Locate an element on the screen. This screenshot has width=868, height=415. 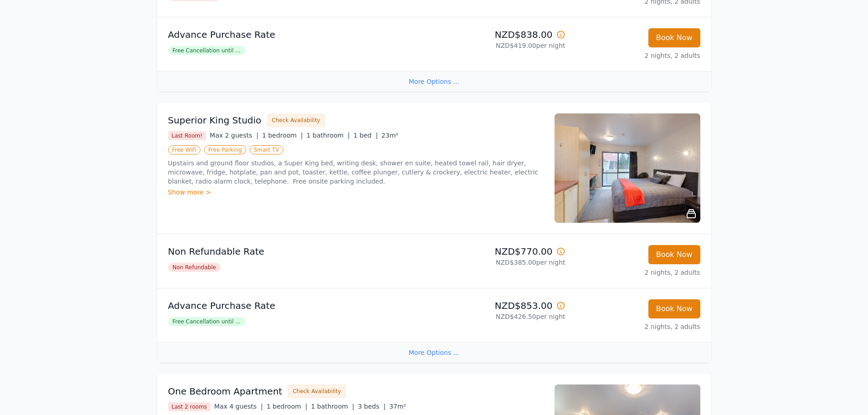
p: NZD$853.00 is located at coordinates (501, 306).